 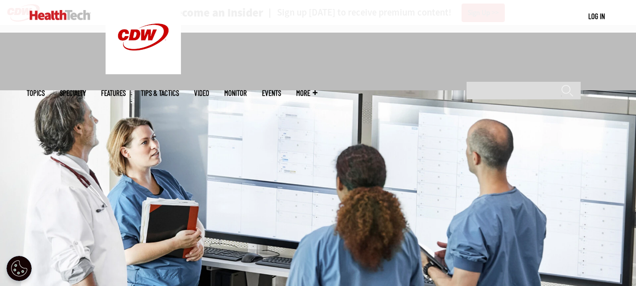 What do you see at coordinates (596, 16) in the screenshot?
I see `div: User menu` at bounding box center [596, 16].